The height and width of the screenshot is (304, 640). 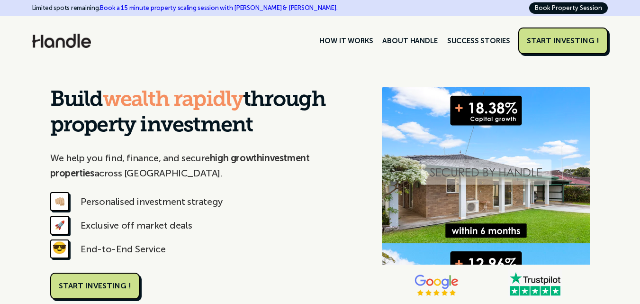 I want to click on div: Exclusive off market deals, so click(x=137, y=225).